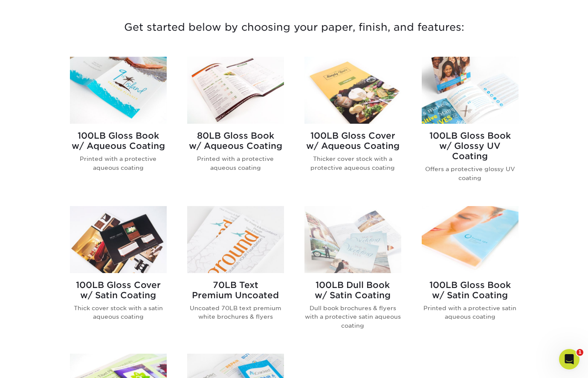 The image size is (588, 378). What do you see at coordinates (235, 90) in the screenshot?
I see `img: 80LB Gloss Book<br/>w/ Aqueous Coating Brochures & Flyers` at bounding box center [235, 90].